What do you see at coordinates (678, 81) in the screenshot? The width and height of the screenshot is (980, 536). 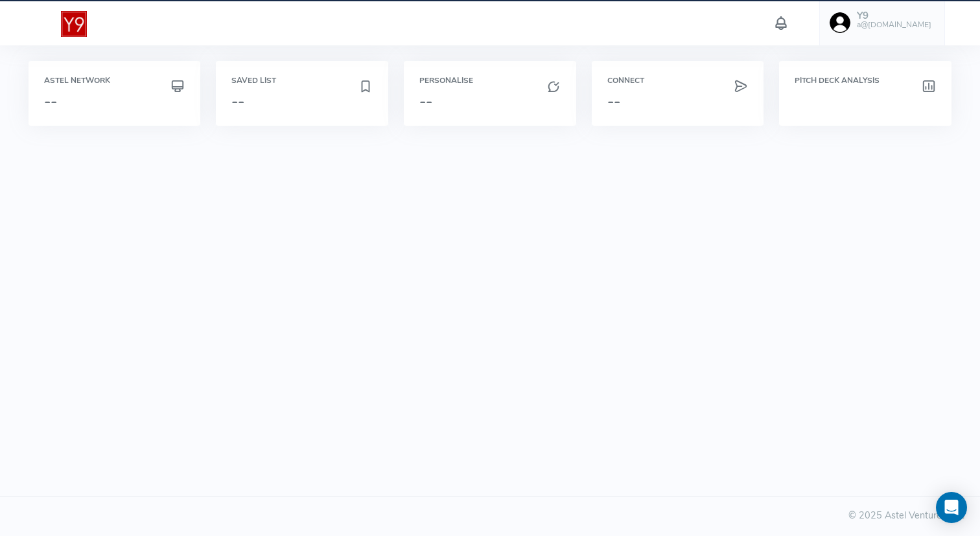 I see `h6: Connect` at bounding box center [678, 81].